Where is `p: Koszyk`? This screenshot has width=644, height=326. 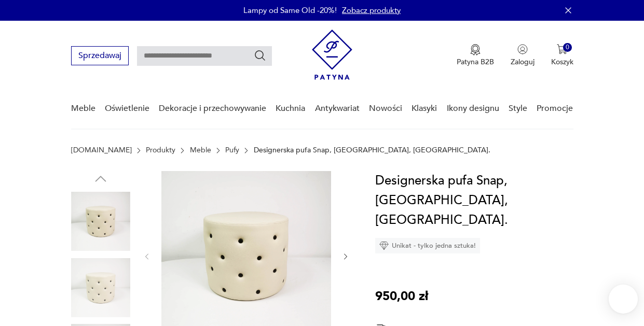
p: Koszyk is located at coordinates (562, 62).